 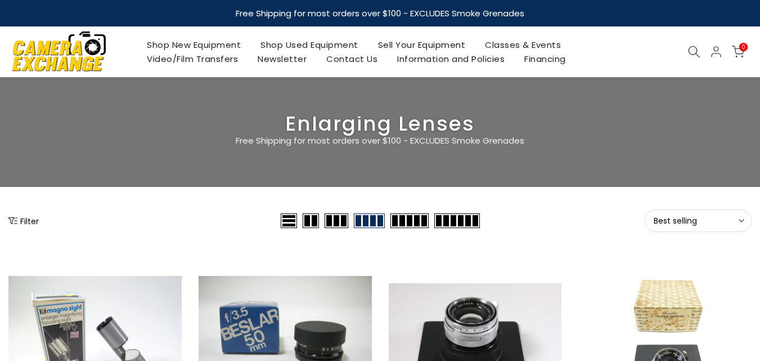 I want to click on a: Financing, so click(x=545, y=59).